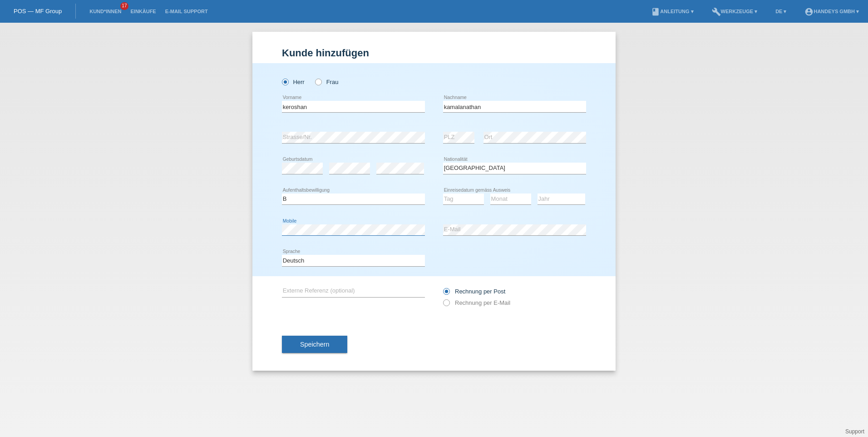  Describe the element at coordinates (326, 82) in the screenshot. I see `label: Frau` at that location.